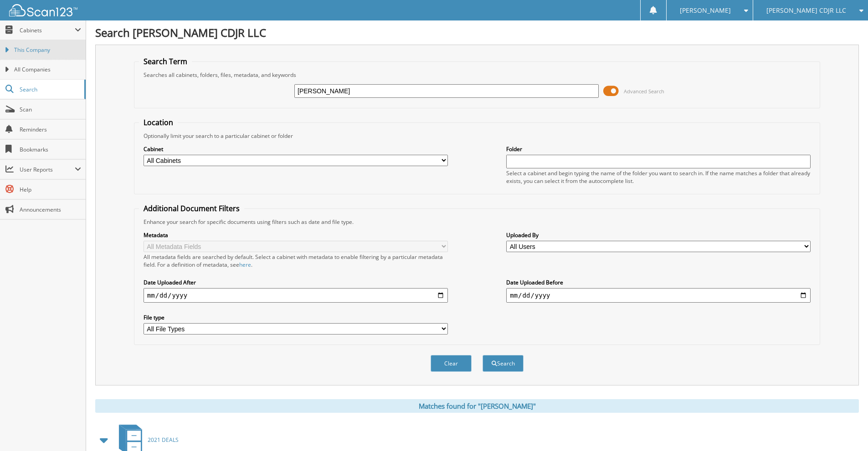  I want to click on button: Clear, so click(451, 363).